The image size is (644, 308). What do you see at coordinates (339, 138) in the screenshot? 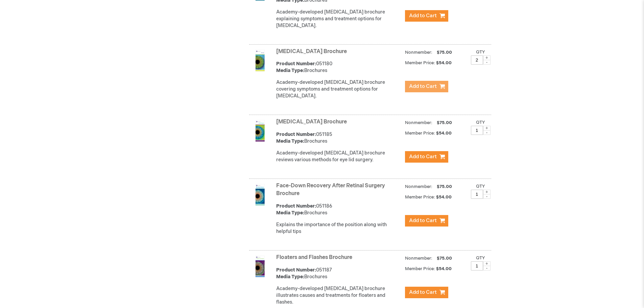
I see `div: 051185 Brochures` at bounding box center [339, 138].